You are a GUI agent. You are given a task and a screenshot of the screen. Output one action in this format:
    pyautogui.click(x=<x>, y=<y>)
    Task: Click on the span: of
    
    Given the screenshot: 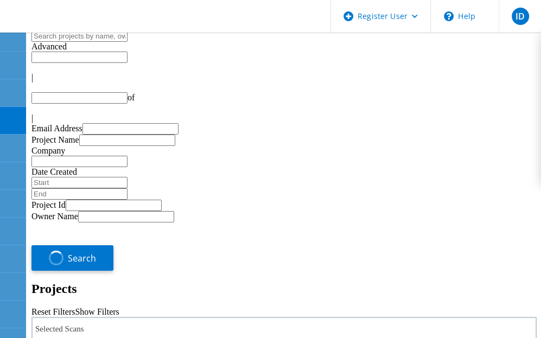 What is the action you would take?
    pyautogui.click(x=131, y=97)
    